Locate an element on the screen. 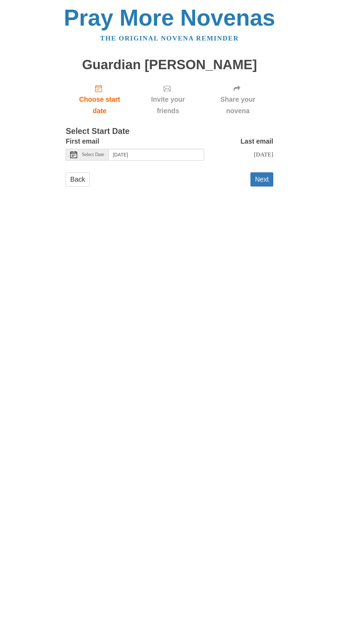  h3: Select Start Date is located at coordinates (170, 132).